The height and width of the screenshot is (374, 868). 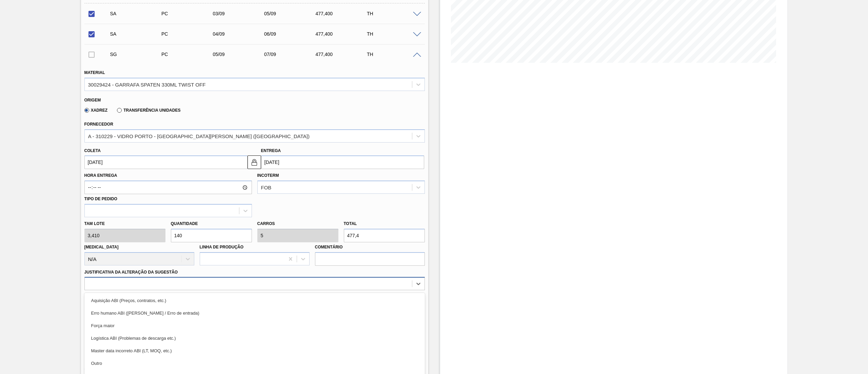 What do you see at coordinates (101, 199) in the screenshot?
I see `label: Tipo de pedido` at bounding box center [101, 199].